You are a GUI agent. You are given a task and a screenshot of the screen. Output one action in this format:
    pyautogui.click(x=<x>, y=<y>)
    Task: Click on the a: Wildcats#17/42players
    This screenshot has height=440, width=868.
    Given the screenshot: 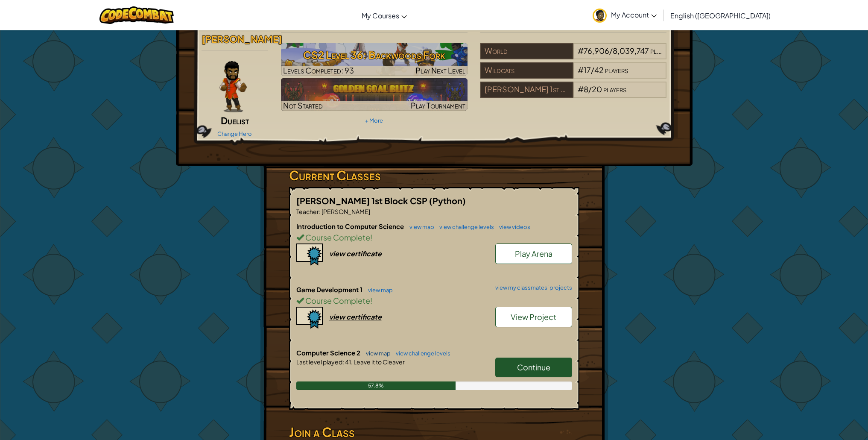 What is the action you would take?
    pyautogui.click(x=573, y=75)
    